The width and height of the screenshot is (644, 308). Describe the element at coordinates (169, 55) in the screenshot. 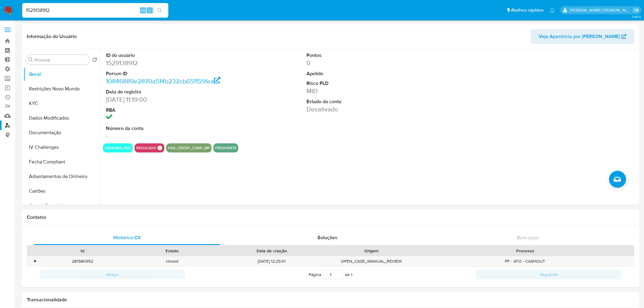

I see `dt: ID do usuário` at that location.